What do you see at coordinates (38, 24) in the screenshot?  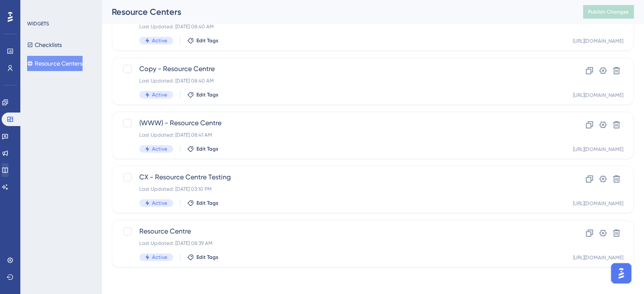 I see `div: WIDGETS` at bounding box center [38, 24].